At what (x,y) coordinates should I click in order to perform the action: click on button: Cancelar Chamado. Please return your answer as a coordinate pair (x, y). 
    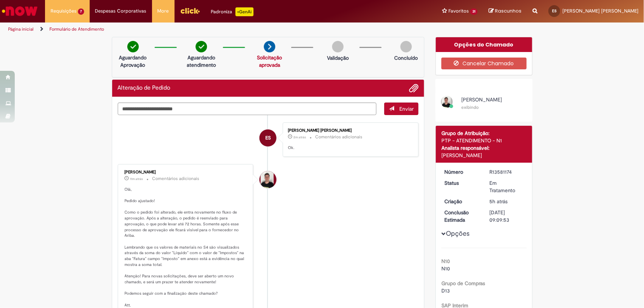
    Looking at the image, I should click on (484, 63).